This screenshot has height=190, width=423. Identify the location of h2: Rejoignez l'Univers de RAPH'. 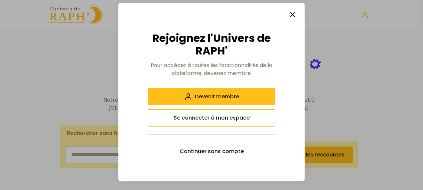
(212, 45).